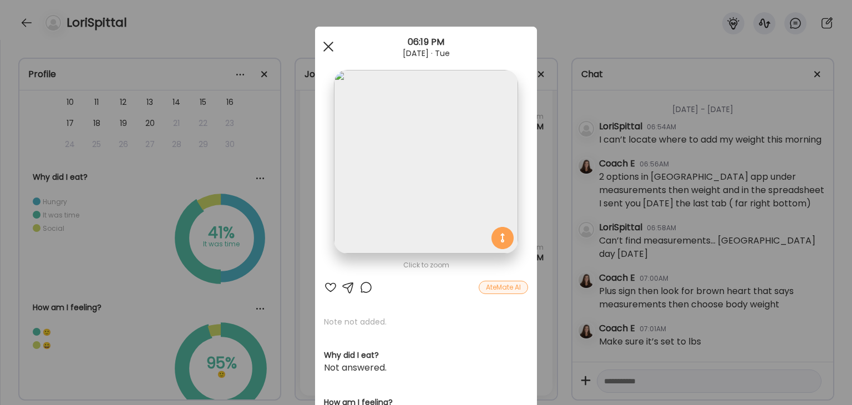 The width and height of the screenshot is (852, 405). Describe the element at coordinates (426, 355) in the screenshot. I see `h3: Why did I eat?` at that location.